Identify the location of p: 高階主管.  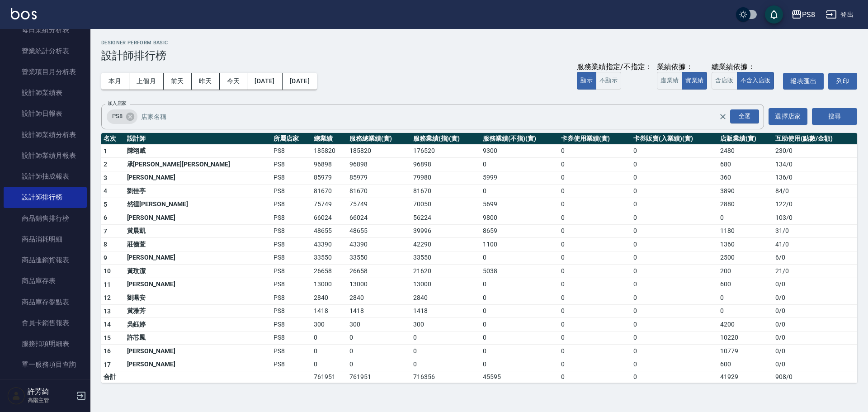
(51, 400).